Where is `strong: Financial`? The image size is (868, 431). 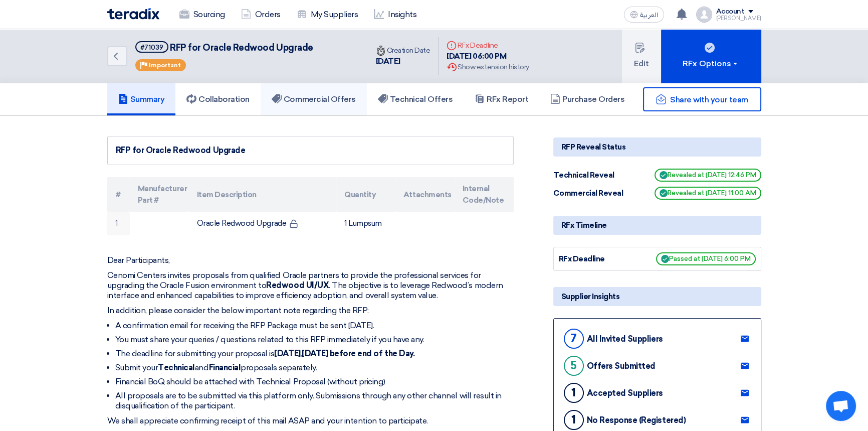 strong: Financial is located at coordinates (225, 367).